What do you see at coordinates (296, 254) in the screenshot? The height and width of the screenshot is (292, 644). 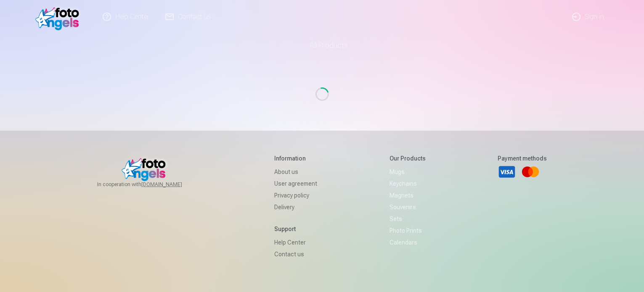 I see `a: Contact us` at bounding box center [296, 254].